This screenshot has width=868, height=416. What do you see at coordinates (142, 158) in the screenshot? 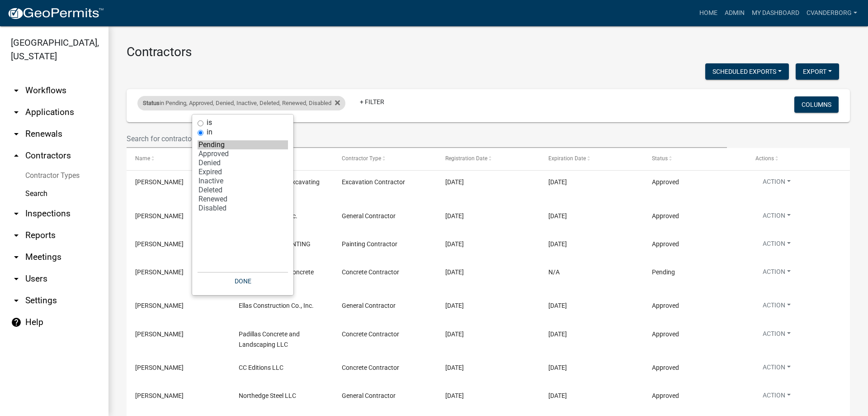
I see `span: Name` at bounding box center [142, 158].